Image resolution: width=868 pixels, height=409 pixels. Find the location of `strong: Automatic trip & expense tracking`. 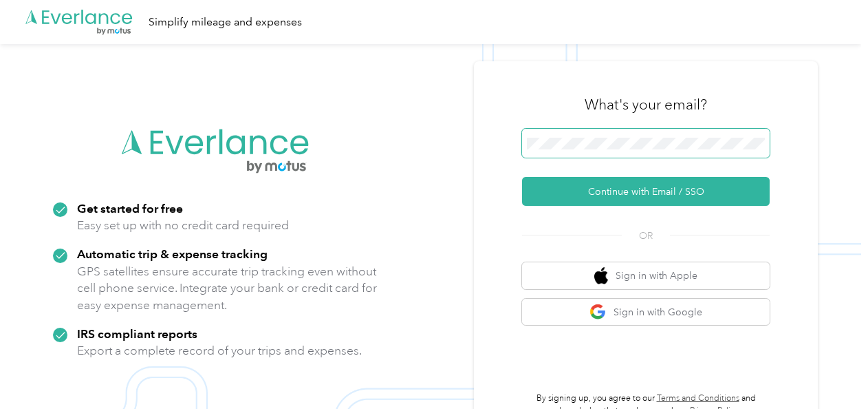

strong: Automatic trip & expense tracking is located at coordinates (172, 253).